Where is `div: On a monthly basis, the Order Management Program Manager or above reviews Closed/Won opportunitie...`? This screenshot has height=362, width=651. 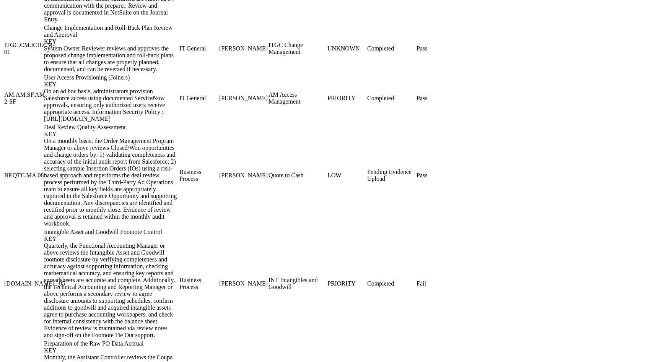
div: On a monthly basis, the Order Management Program Manager or above reviews Closed/Won opportunitie... is located at coordinates (111, 182).